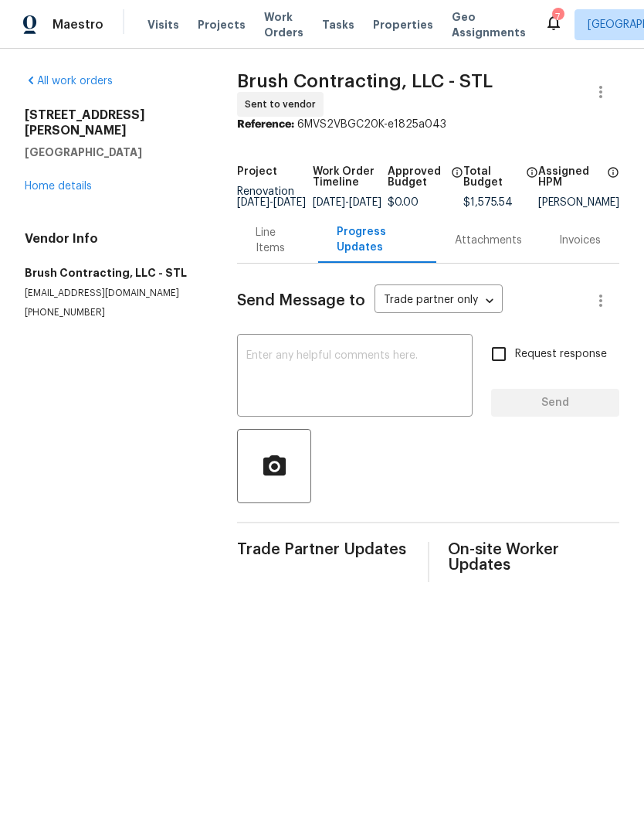  Describe the element at coordinates (112, 239) in the screenshot. I see `h4: Vendor Info` at that location.